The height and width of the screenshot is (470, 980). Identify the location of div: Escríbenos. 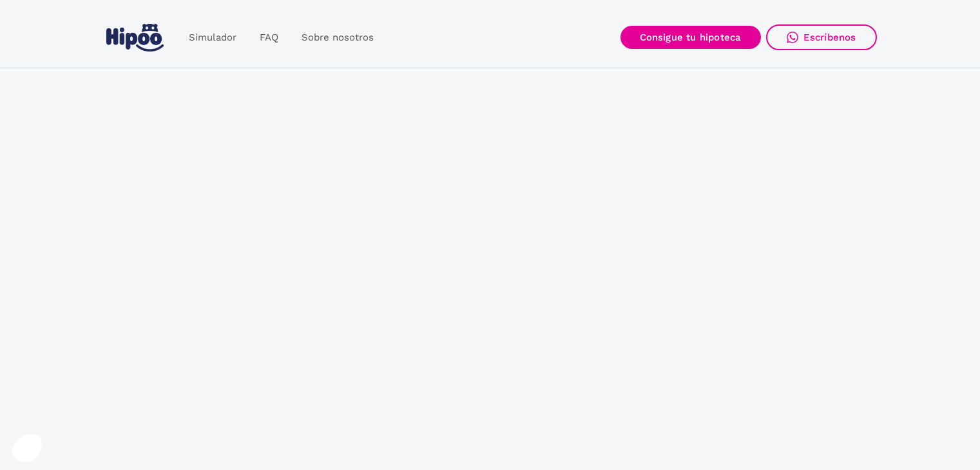
(830, 37).